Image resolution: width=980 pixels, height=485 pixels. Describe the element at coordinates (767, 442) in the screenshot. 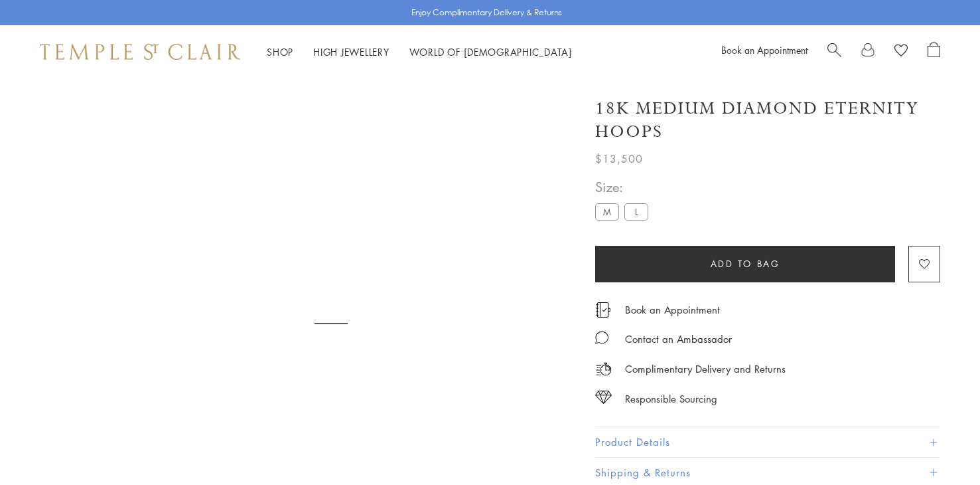

I see `button: Product Details` at that location.